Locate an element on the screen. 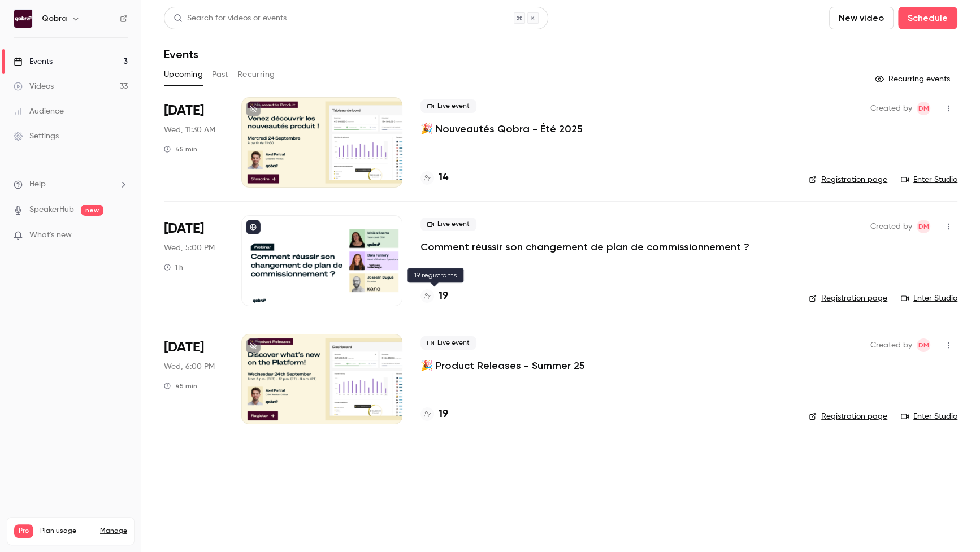 The height and width of the screenshot is (552, 980). a: SpeakerHub is located at coordinates (51, 210).